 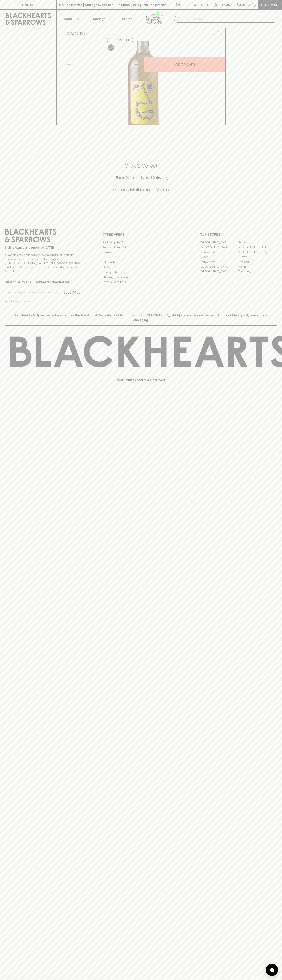 I want to click on p: Subscribe to The Blackhearts Newsletter, so click(x=44, y=282).